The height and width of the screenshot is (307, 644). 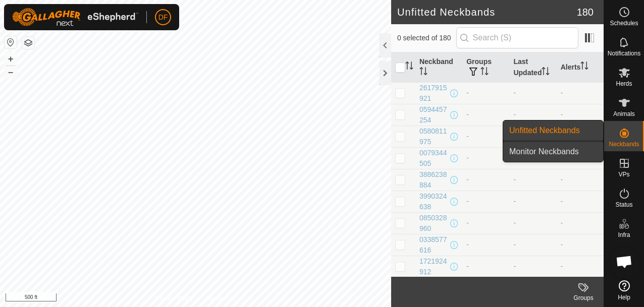 What do you see at coordinates (624, 84) in the screenshot?
I see `span: Herds` at bounding box center [624, 84].